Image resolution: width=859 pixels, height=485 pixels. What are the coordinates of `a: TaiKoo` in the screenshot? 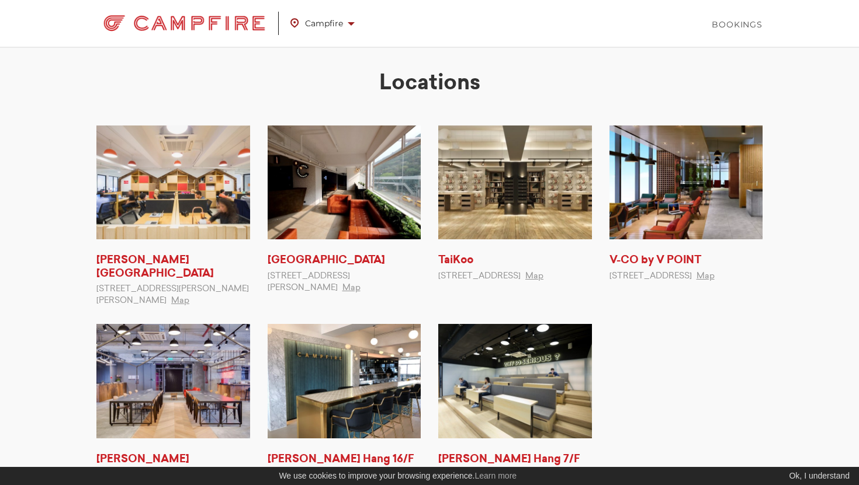 It's located at (456, 261).